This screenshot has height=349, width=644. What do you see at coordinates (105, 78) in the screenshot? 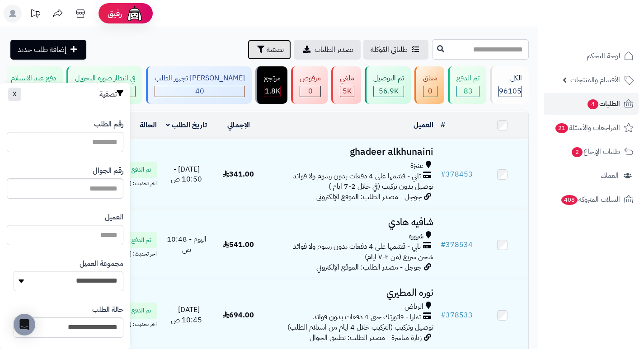
I see `div: في انتظار صورة التحويل` at bounding box center [105, 78].